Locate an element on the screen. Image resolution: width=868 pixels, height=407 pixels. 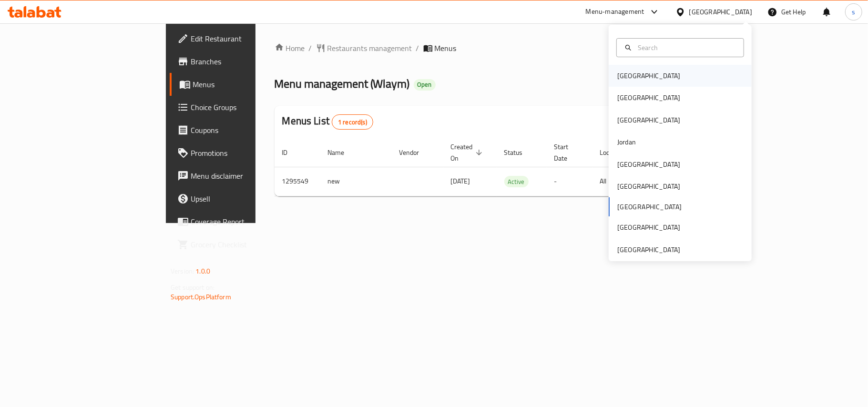
span: Grocery Checklist is located at coordinates (247, 244).